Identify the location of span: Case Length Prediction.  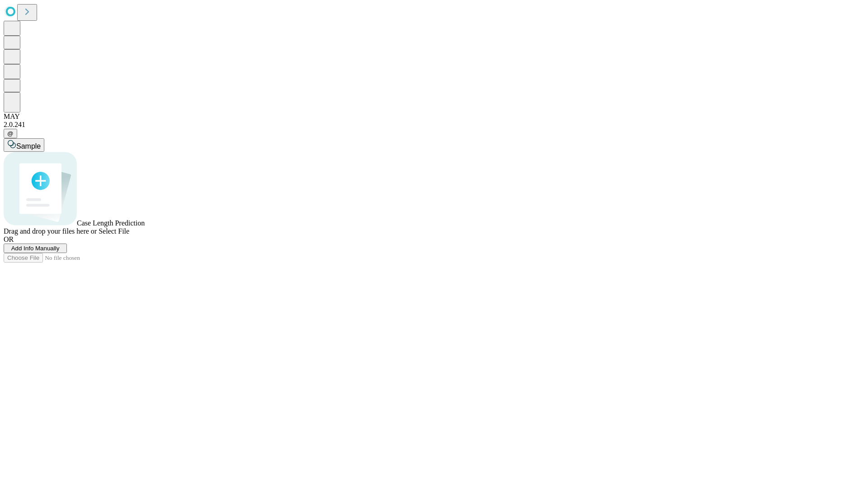
(110, 222).